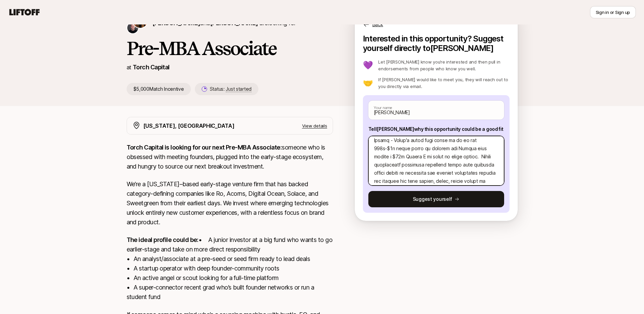 The height and width of the screenshot is (314, 644). What do you see at coordinates (151, 67) in the screenshot?
I see `a: Torch Capital` at bounding box center [151, 67].